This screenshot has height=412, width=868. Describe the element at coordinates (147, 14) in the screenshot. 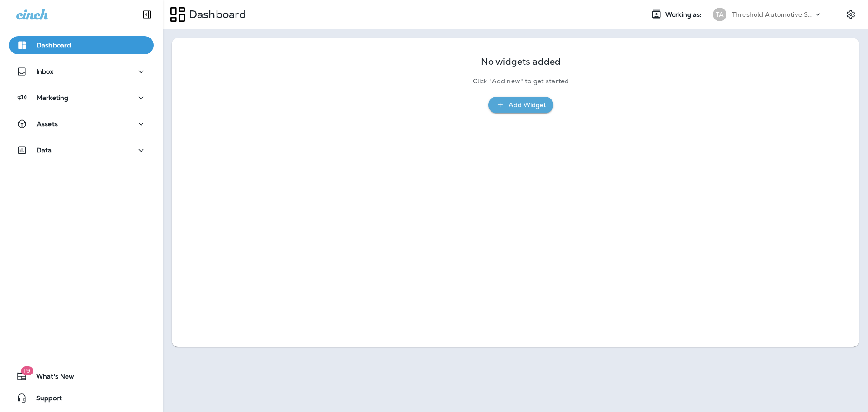

I see `button: Collapse Sidebar` at that location.